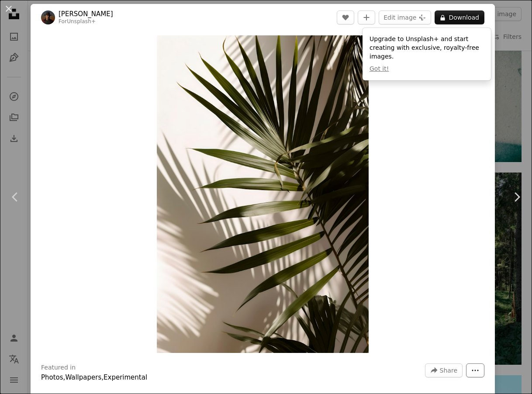 Image resolution: width=532 pixels, height=394 pixels. I want to click on button: Share this image, so click(444, 370).